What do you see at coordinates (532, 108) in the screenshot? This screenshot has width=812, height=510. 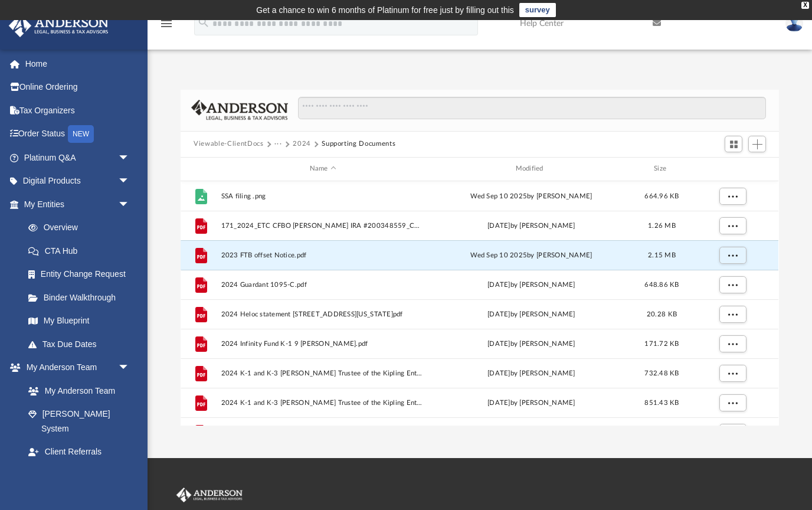 I see `input: Search files and folders` at bounding box center [532, 108].